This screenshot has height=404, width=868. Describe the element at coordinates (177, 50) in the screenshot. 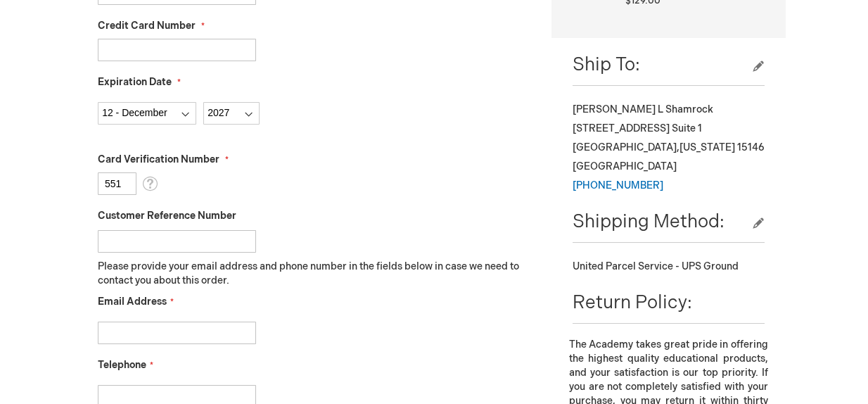

I see `input: Credit Card Number` at that location.